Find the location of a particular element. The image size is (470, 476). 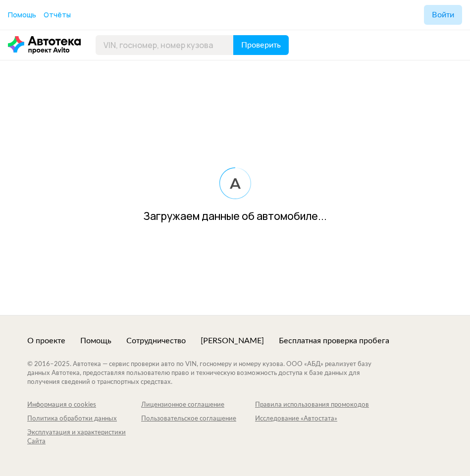

span: Помощь is located at coordinates (22, 14).